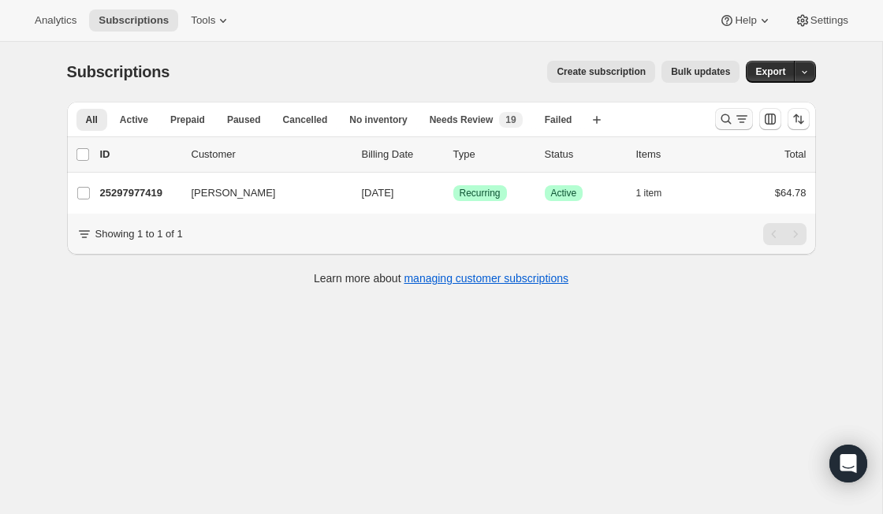 This screenshot has height=514, width=883. Describe the element at coordinates (584, 155) in the screenshot. I see `p: Status` at that location.